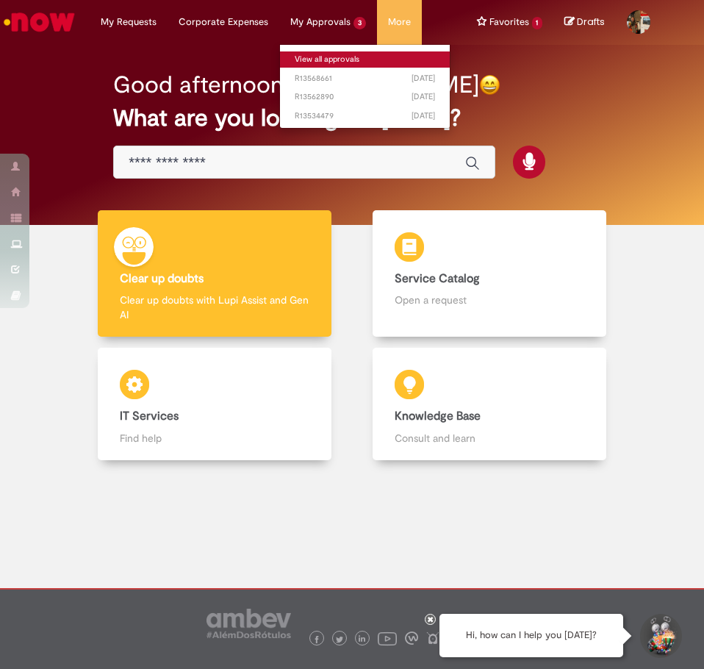 The width and height of the screenshot is (704, 669). What do you see at coordinates (215, 307) in the screenshot?
I see `p: Clear up doubts with Lupi Assist and Gen AI` at bounding box center [215, 307].